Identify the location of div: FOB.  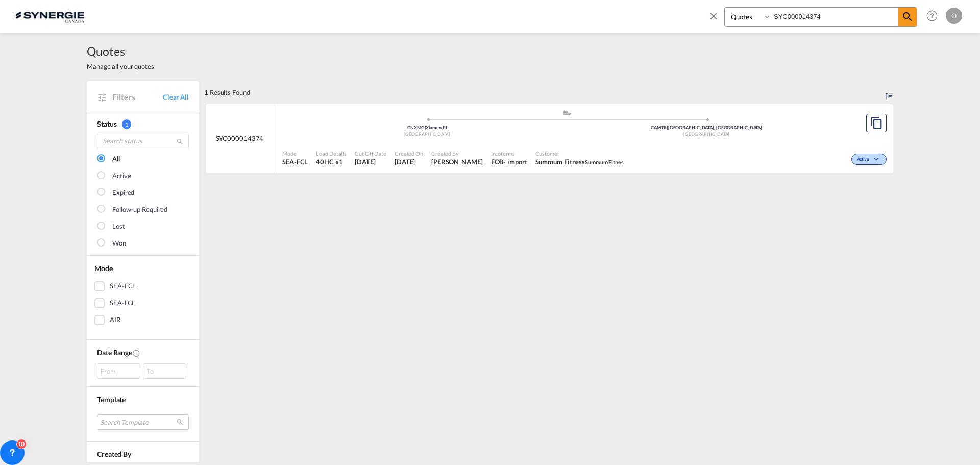
(497, 162).